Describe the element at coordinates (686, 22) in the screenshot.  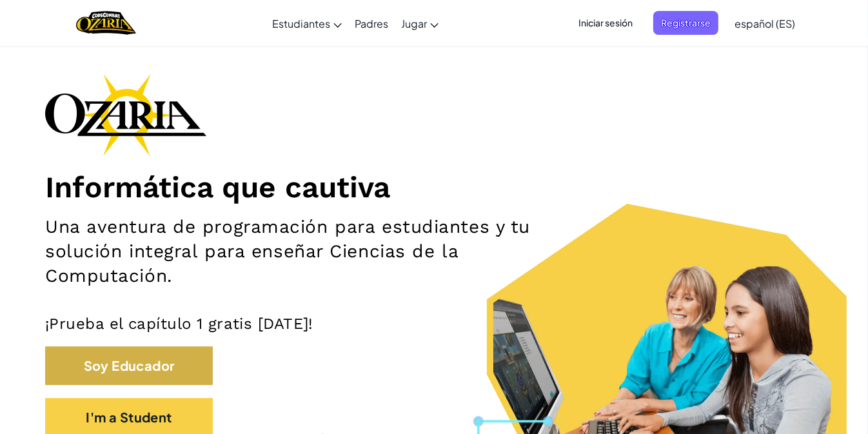
I see `span: Registrarse` at that location.